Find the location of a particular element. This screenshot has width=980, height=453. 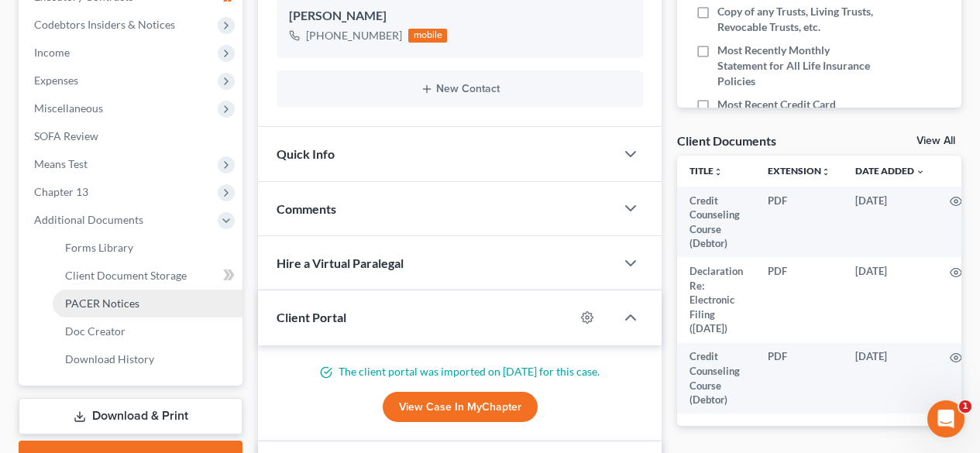

button: New Contact is located at coordinates (459, 89).